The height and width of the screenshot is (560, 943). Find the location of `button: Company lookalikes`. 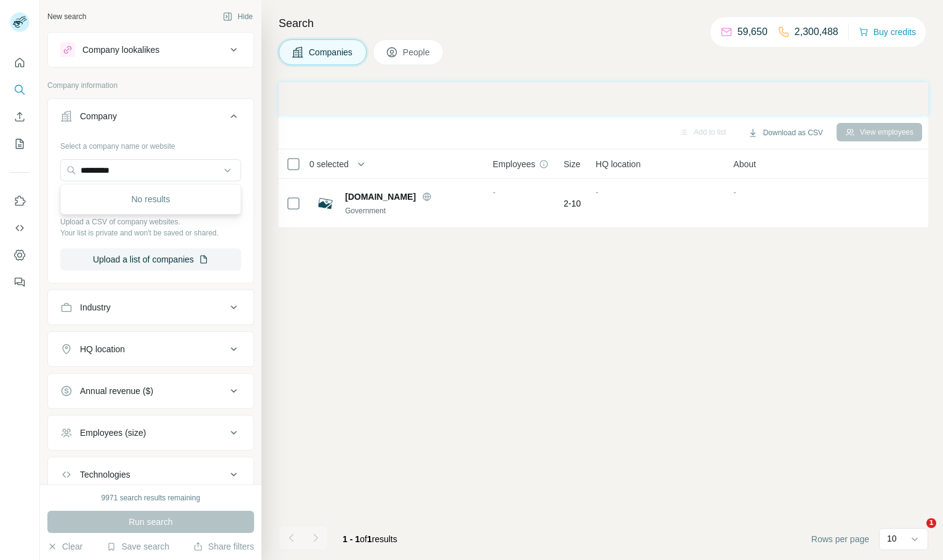

button: Company lookalikes is located at coordinates (150, 49).